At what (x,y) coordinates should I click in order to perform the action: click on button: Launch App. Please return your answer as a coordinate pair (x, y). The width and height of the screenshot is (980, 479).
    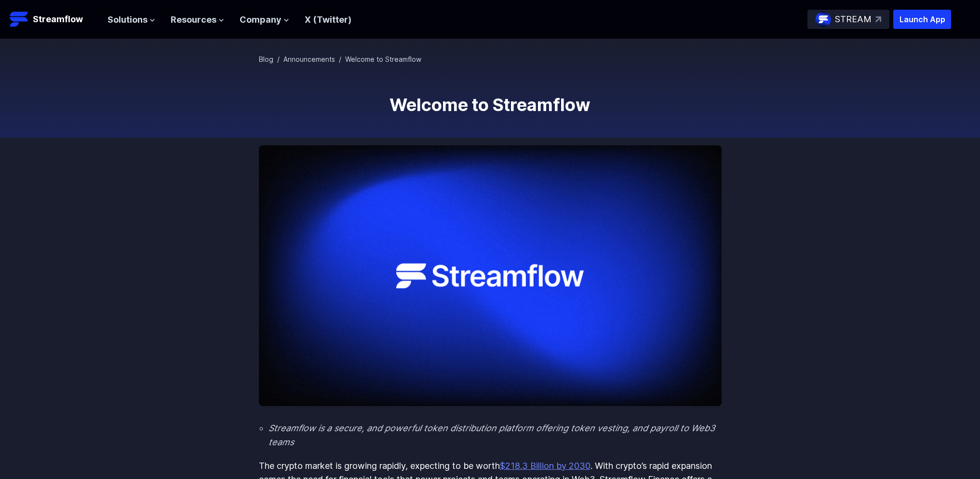
    Looking at the image, I should click on (922, 19).